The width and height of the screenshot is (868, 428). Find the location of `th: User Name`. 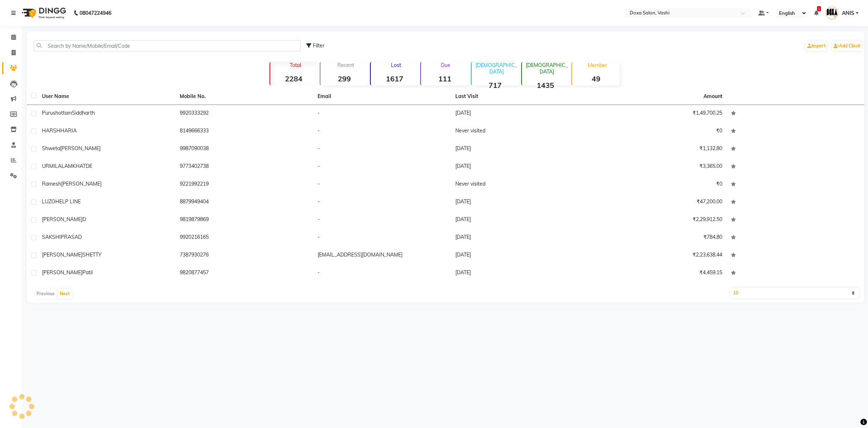

th: User Name is located at coordinates (106, 97).